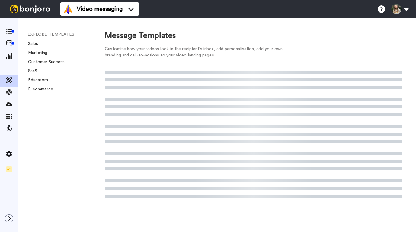 This screenshot has height=232, width=416. I want to click on span: Video messaging, so click(100, 9).